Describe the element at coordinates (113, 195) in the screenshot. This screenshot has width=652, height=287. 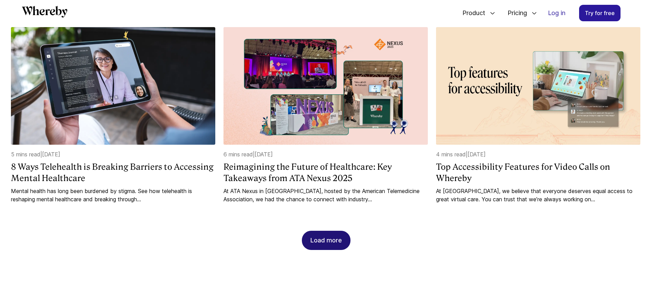
I see `div: Mental health has long been burdened by stigma. See how telehealth is reshaping mental healthcare...` at that location.